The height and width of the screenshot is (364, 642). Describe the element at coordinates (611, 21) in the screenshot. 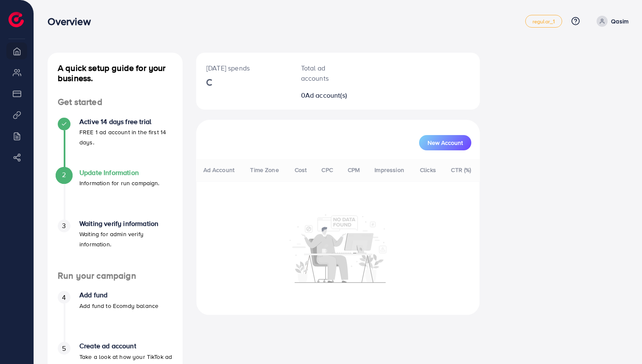

I see `a: Qasim` at that location.